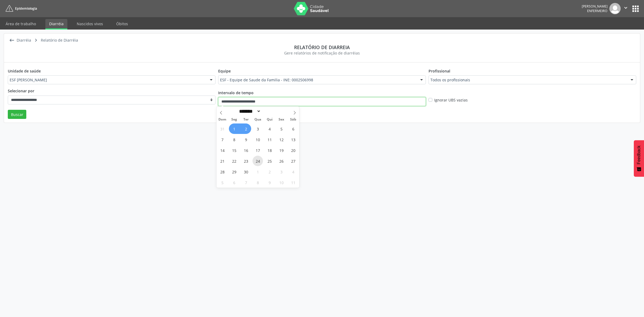  Describe the element at coordinates (257, 182) in the screenshot. I see `span: Outubro 8, 2025` at that location.